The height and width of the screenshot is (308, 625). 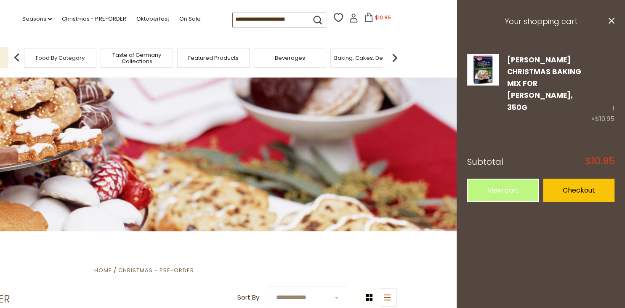 What do you see at coordinates (377, 19) in the screenshot?
I see `button: $10.95` at bounding box center [377, 19].